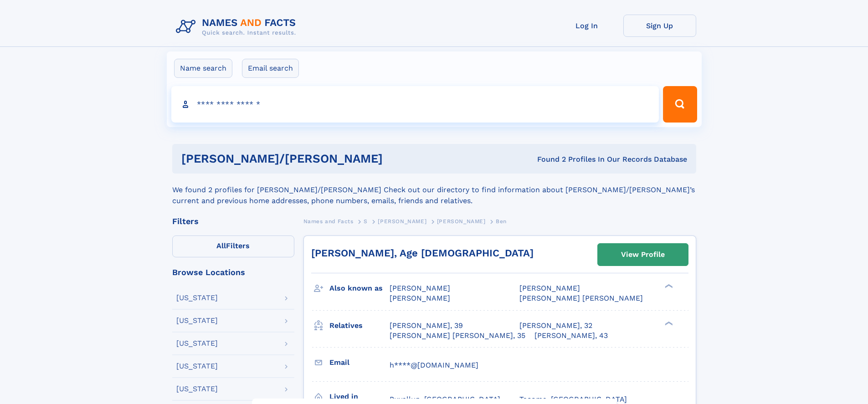  Describe the element at coordinates (660, 26) in the screenshot. I see `a: Sign Up` at that location.